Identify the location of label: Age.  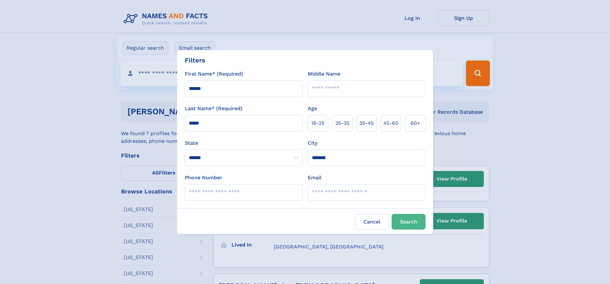
(312, 109).